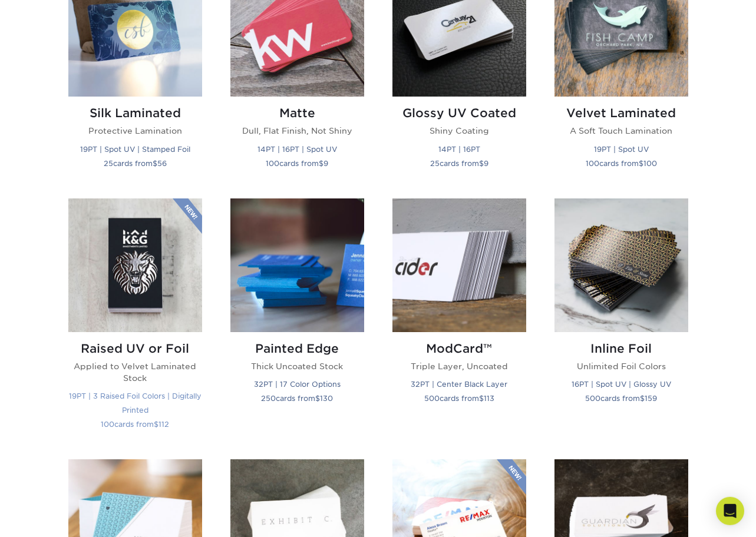 The image size is (756, 537). Describe the element at coordinates (135, 113) in the screenshot. I see `h2: Silk Laminated` at that location.